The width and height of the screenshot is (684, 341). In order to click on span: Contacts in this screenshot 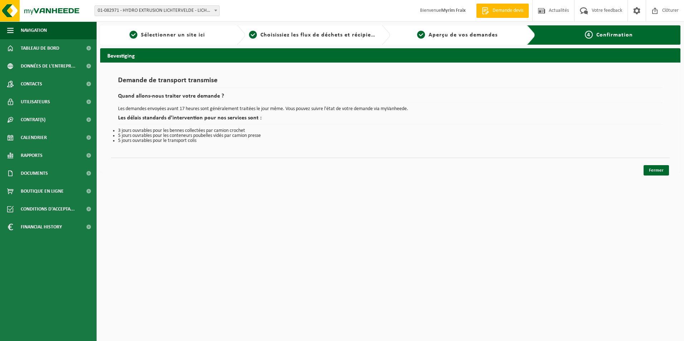, I will do `click(31, 84)`.